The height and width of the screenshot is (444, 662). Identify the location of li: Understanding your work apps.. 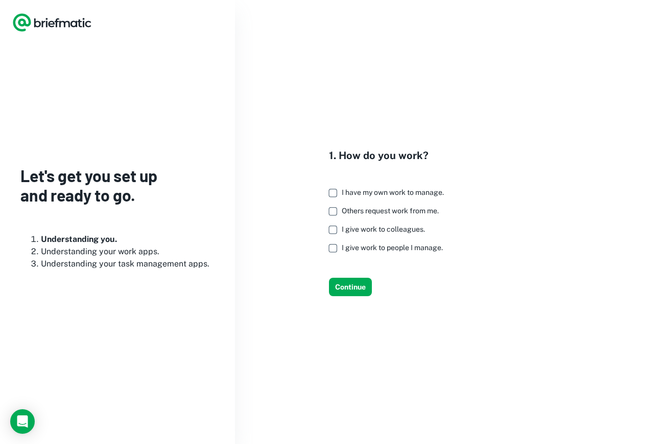
(128, 251).